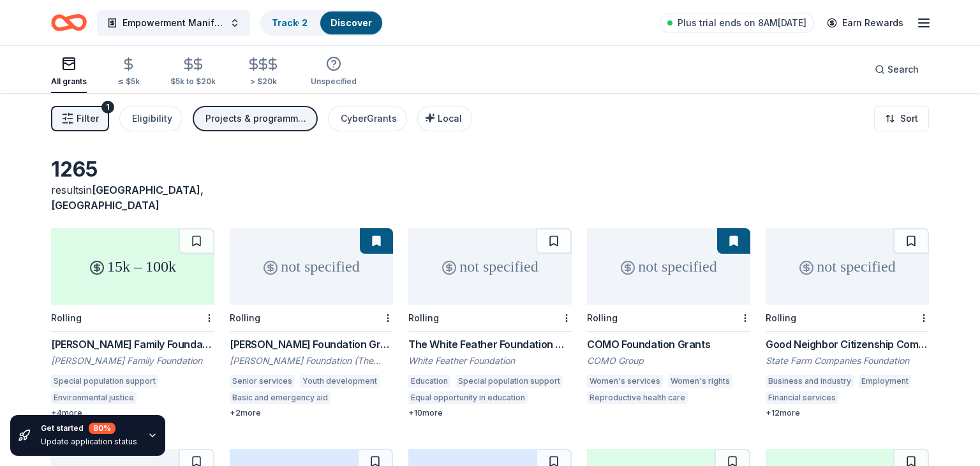  Describe the element at coordinates (322, 23) in the screenshot. I see `button: Track· 2Discover` at that location.